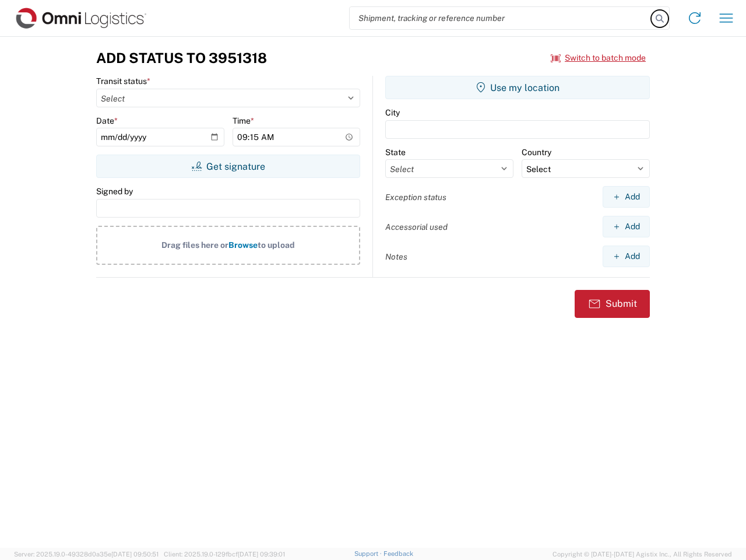 This screenshot has width=746, height=560. What do you see at coordinates (107, 121) in the screenshot?
I see `label: Date` at bounding box center [107, 121].